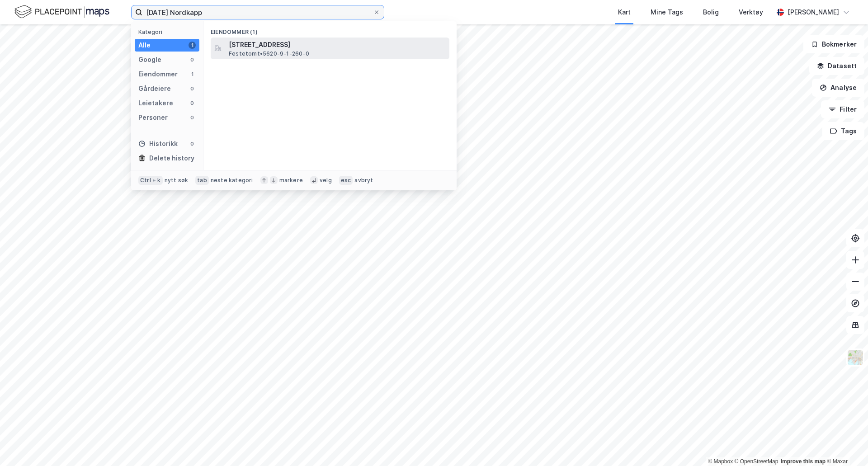 Image resolution: width=868 pixels, height=466 pixels. I want to click on div: Gårdeiere, so click(155, 88).